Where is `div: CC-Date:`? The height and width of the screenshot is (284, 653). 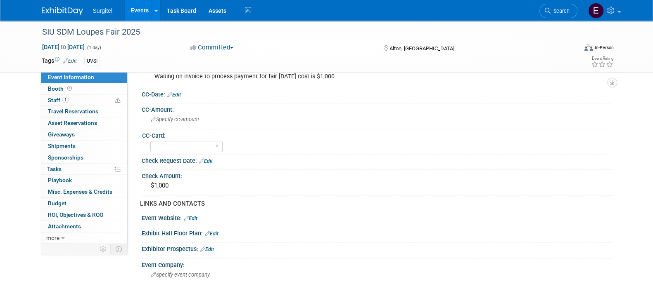 div: CC-Date: is located at coordinates (377, 94).